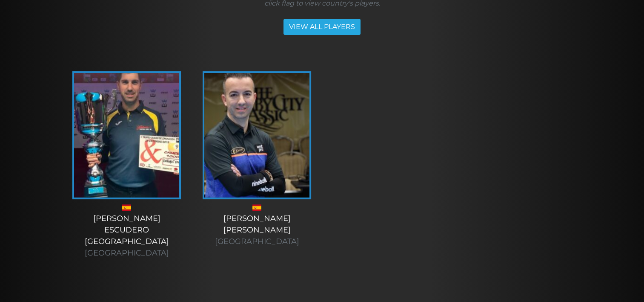 The width and height of the screenshot is (644, 302). Describe the element at coordinates (257, 135) in the screenshot. I see `img: 0QN3VzSh-225x320.jpeg` at that location.